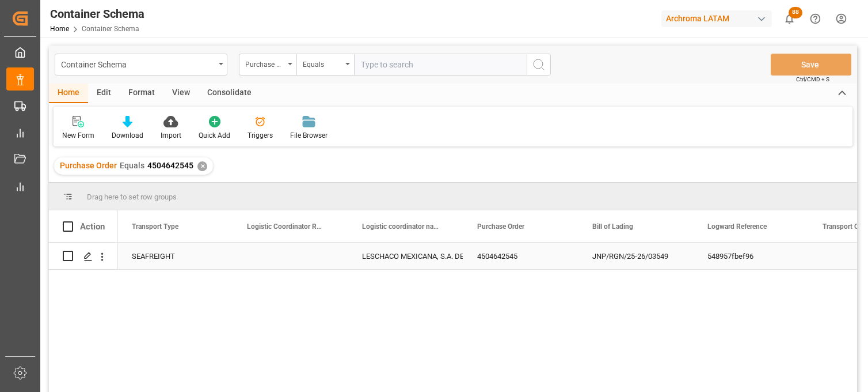 Image resolution: width=868 pixels, height=392 pixels. What do you see at coordinates (132, 196) in the screenshot?
I see `span: Drag here to set row groups` at bounding box center [132, 196].